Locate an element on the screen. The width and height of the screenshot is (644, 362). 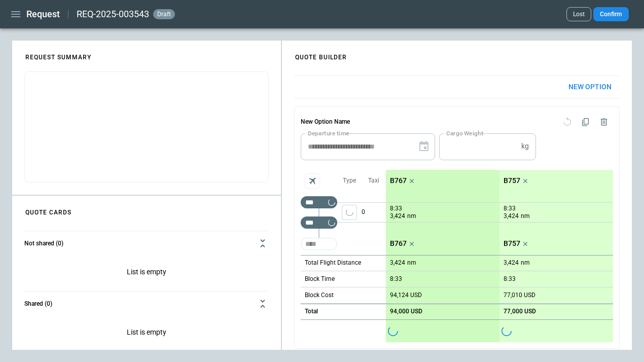
button: Lost is located at coordinates (579, 14).